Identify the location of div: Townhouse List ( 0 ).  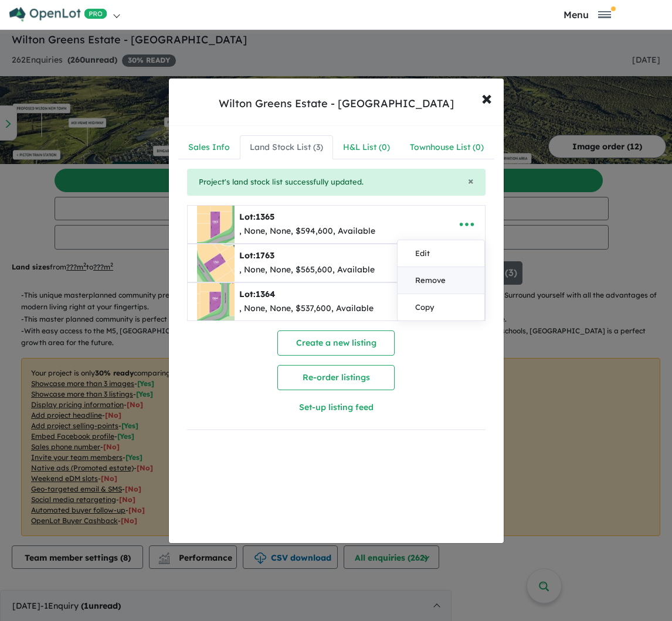
(447, 148).